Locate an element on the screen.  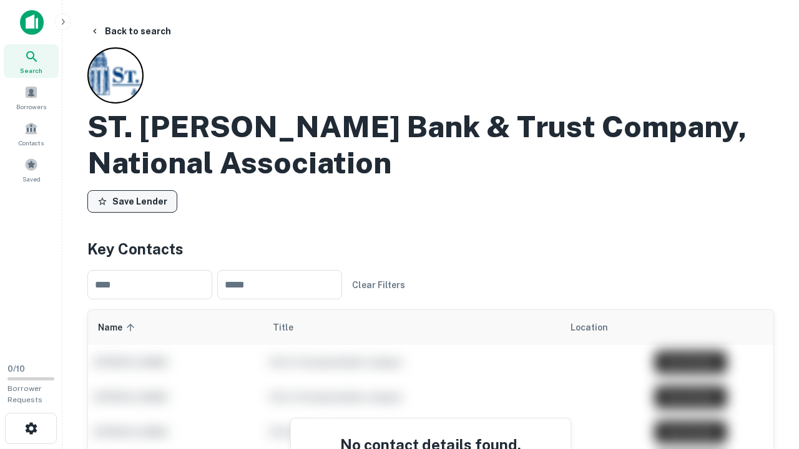
div: Chat Widget is located at coordinates (768, 379).